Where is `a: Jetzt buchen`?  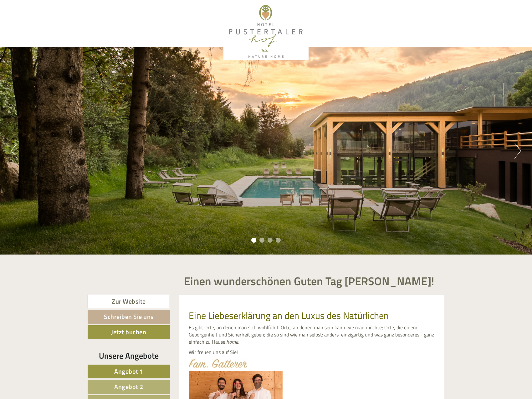
a: Jetzt buchen is located at coordinates (129, 332).